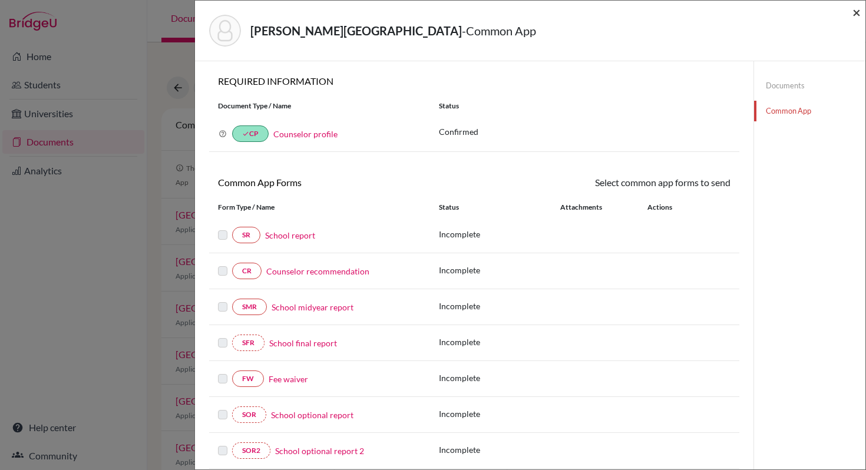  I want to click on a: SFR, so click(248, 343).